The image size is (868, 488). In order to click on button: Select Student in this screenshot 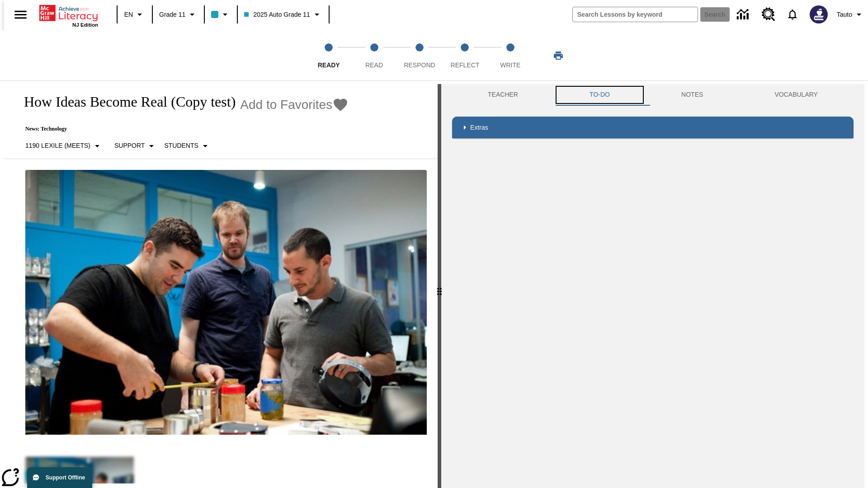, I will do `click(187, 146)`.